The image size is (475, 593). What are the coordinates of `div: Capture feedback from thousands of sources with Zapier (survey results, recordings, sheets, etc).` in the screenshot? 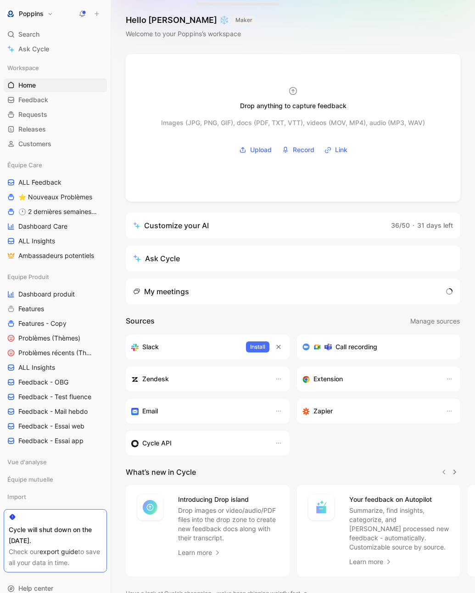 It's located at (369, 411).